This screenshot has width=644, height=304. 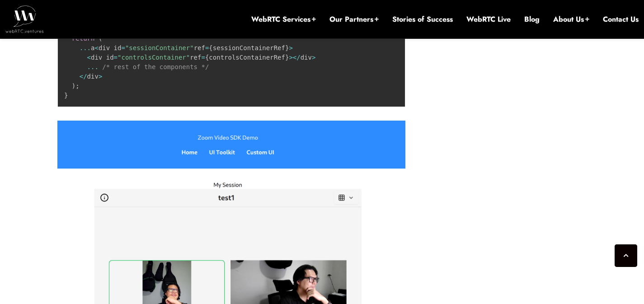 What do you see at coordinates (24, 19) in the screenshot?
I see `img: WebRTC.ventures` at bounding box center [24, 19].